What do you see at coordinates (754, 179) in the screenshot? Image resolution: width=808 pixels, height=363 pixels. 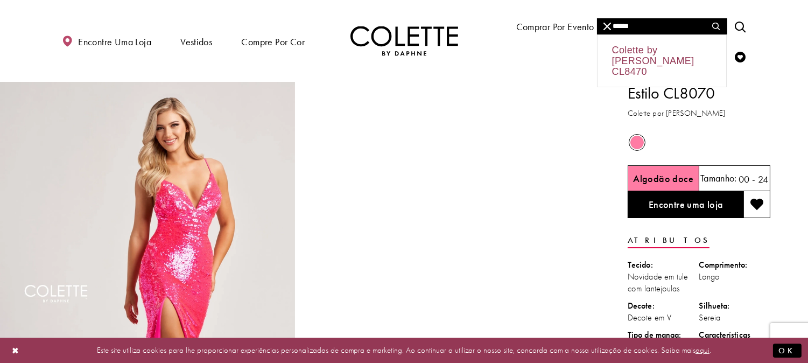 I see `font: 00 - 24` at bounding box center [754, 179].